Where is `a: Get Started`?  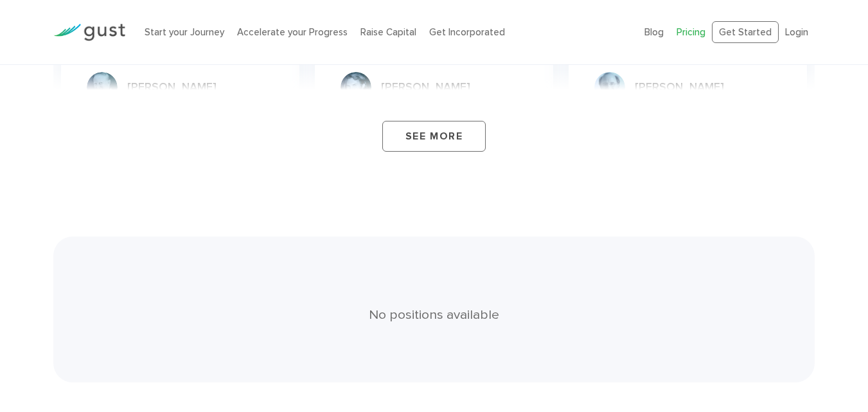 a: Get Started is located at coordinates (745, 32).